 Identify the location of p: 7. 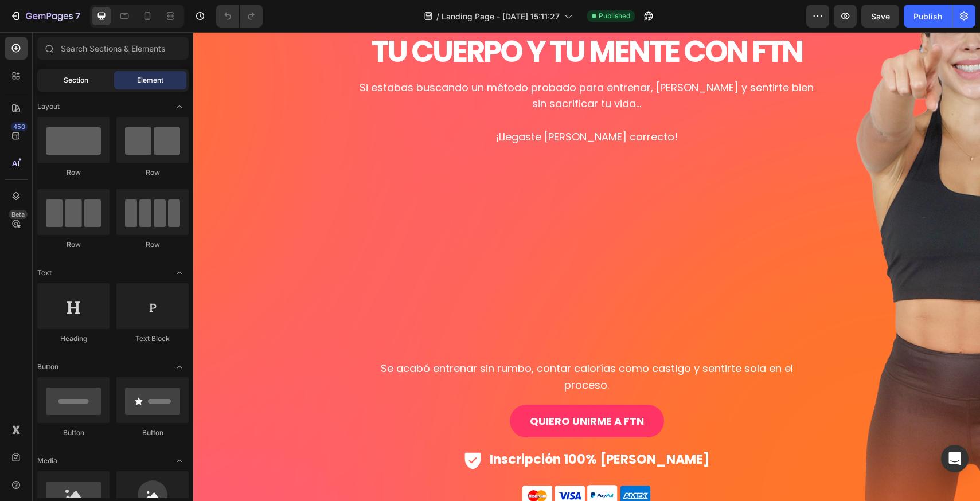
(77, 16).